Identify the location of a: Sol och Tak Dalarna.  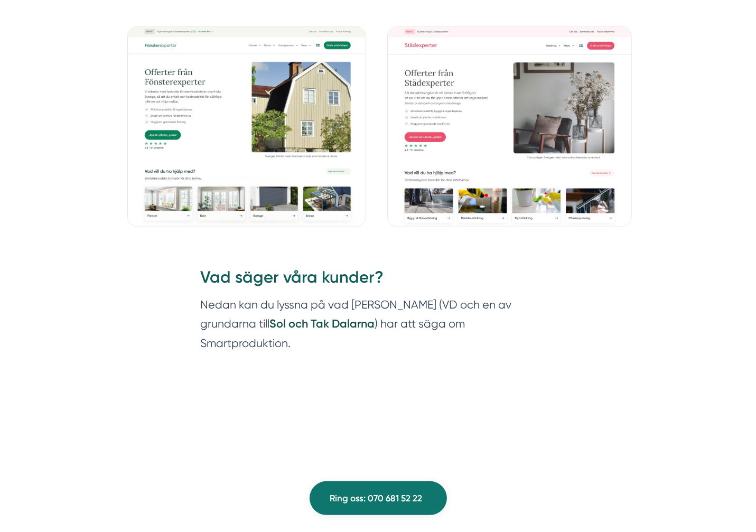
(322, 324).